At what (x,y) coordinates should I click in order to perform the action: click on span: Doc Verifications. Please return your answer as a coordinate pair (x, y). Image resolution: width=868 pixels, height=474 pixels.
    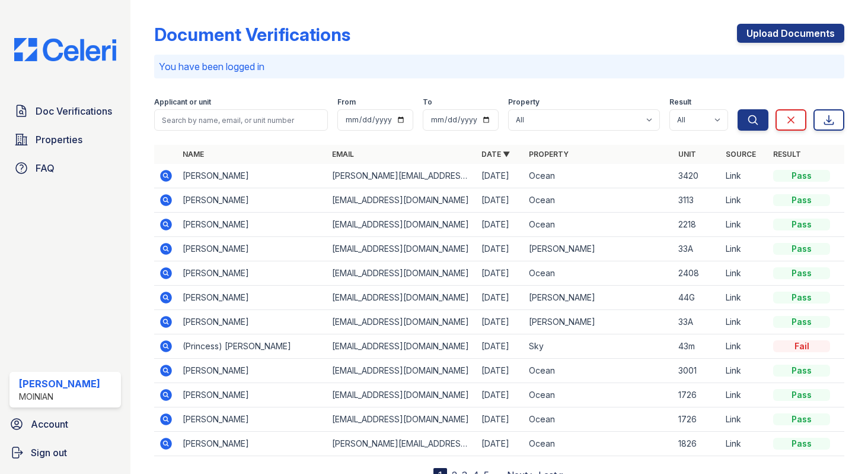
    Looking at the image, I should click on (74, 111).